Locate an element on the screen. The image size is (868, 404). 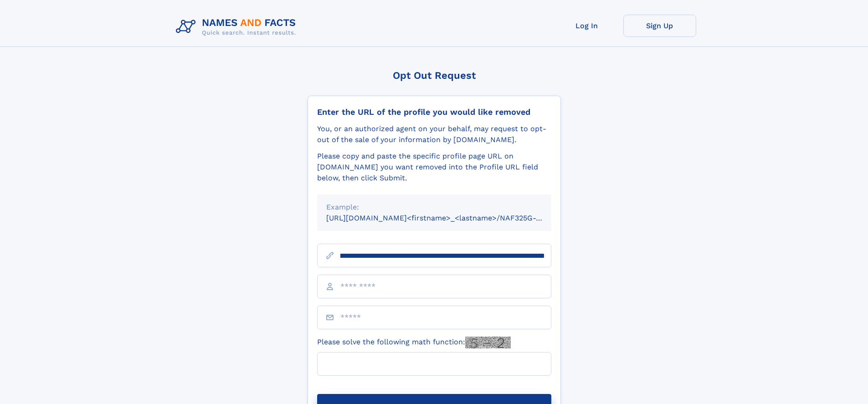
div: Opt Out Request is located at coordinates (434, 76).